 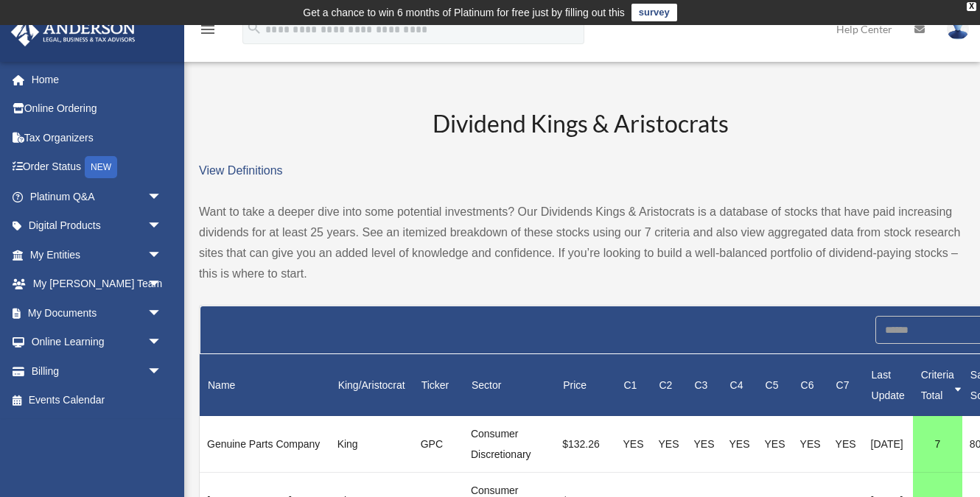 I want to click on a: Billingarrow_drop_down, so click(x=97, y=371).